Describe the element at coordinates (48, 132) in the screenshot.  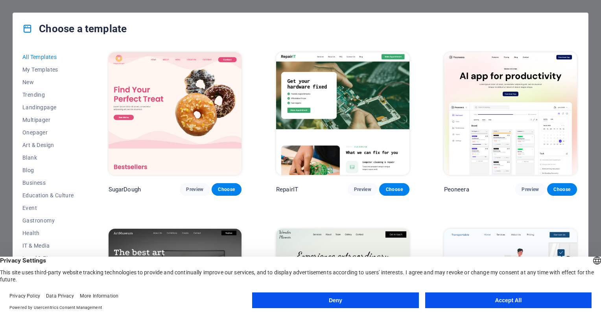
I see `span: Onepager` at that location.